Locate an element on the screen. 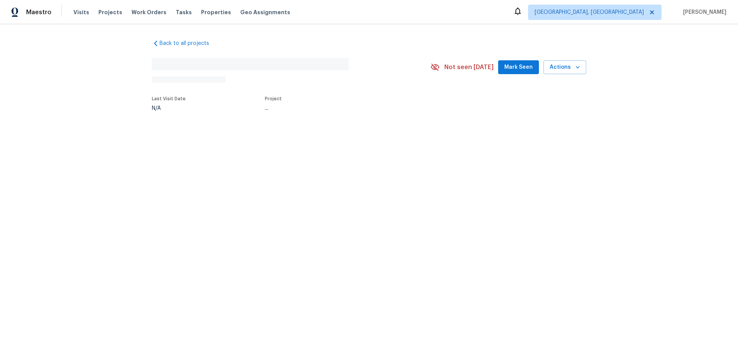  span: Geo Assignments is located at coordinates (265, 12).